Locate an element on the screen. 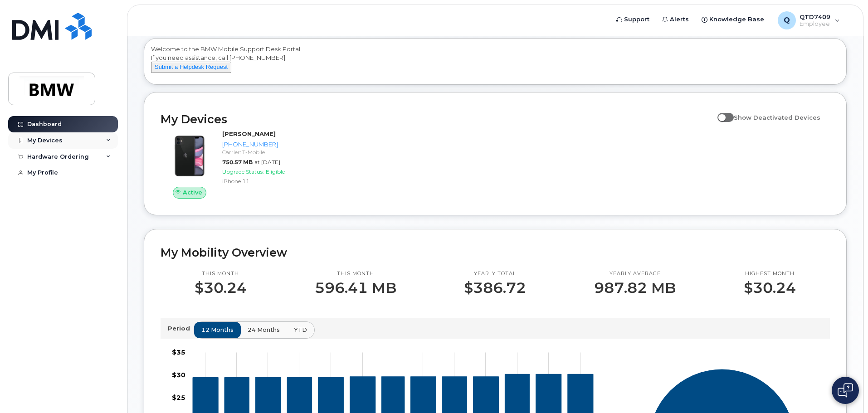 Image resolution: width=868 pixels, height=413 pixels. h2: My Mobility Overview is located at coordinates (496, 253).